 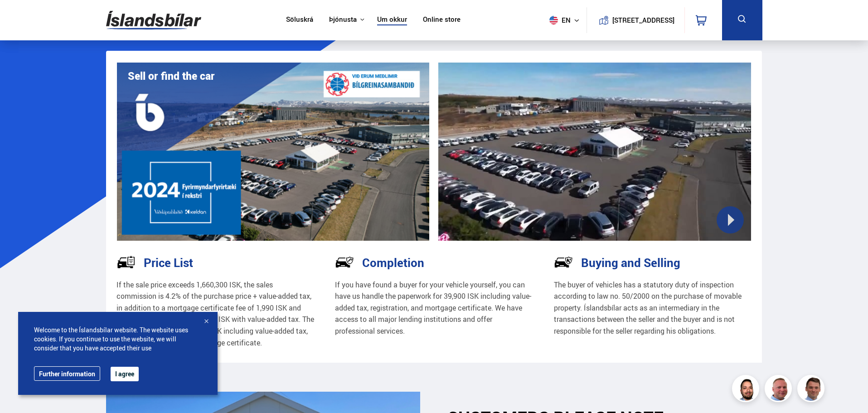 I want to click on p: The buyer of vehicles has a statutory duty of inspection according to law no. 50/2000 on the purc..., so click(x=653, y=308).